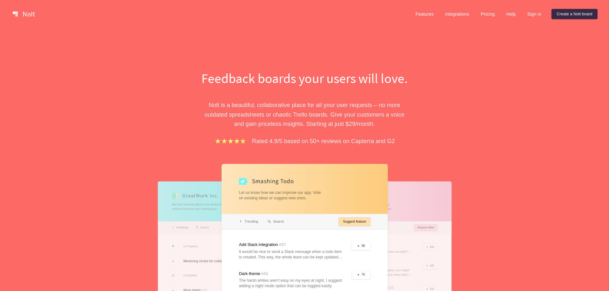  Describe the element at coordinates (424, 14) in the screenshot. I see `a: Features` at that location.